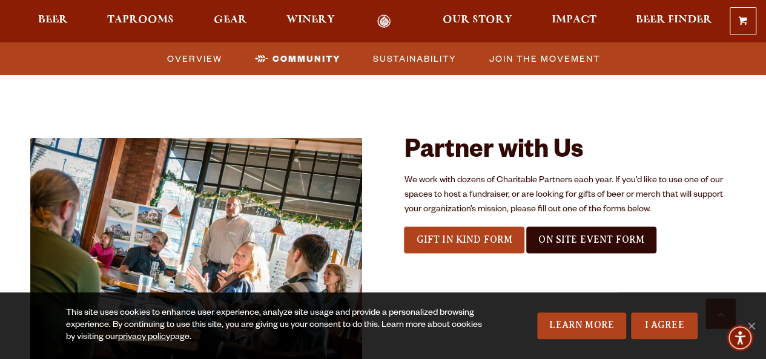 The width and height of the screenshot is (766, 359). Describe the element at coordinates (569, 153) in the screenshot. I see `h2: Partner with Us` at that location.